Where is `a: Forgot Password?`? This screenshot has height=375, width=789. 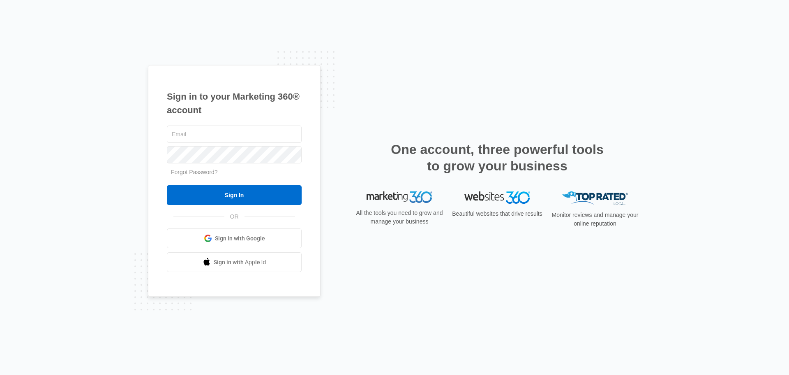 a: Forgot Password? is located at coordinates (194, 172).